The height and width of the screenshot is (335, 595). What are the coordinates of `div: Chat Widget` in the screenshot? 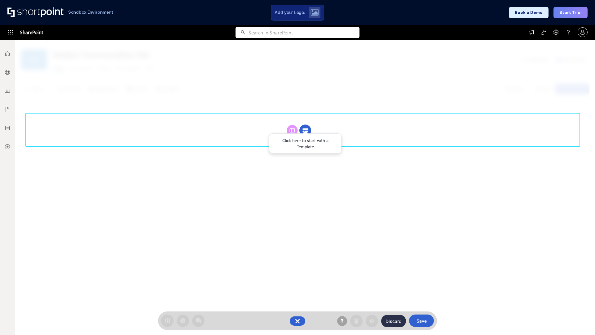 It's located at (579, 320).